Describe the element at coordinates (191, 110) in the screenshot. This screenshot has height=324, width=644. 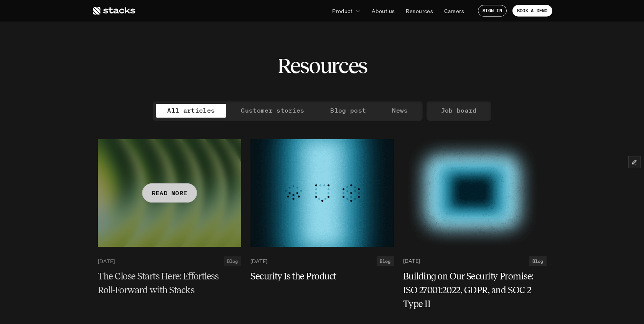
I see `p: All articles` at that location.